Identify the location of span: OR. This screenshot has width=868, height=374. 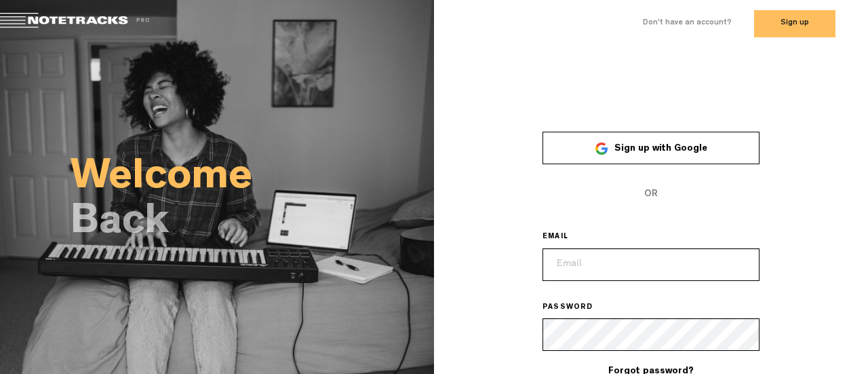
(651, 194).